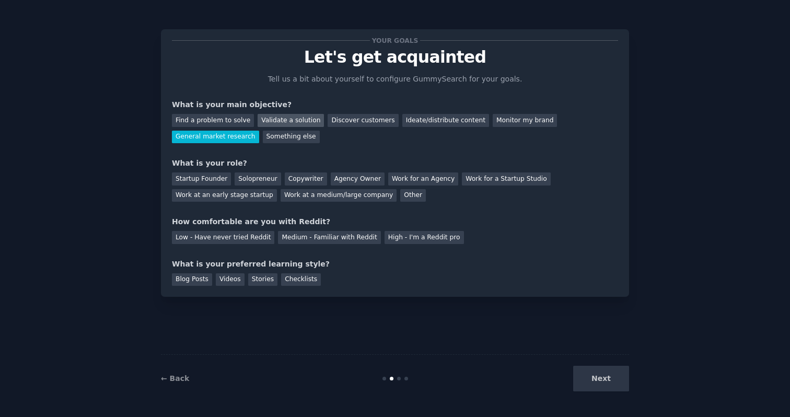 The width and height of the screenshot is (790, 417). What do you see at coordinates (395, 79) in the screenshot?
I see `p: Tell us a bit about yourself to configure GummySearch for your goals.` at bounding box center [395, 79].